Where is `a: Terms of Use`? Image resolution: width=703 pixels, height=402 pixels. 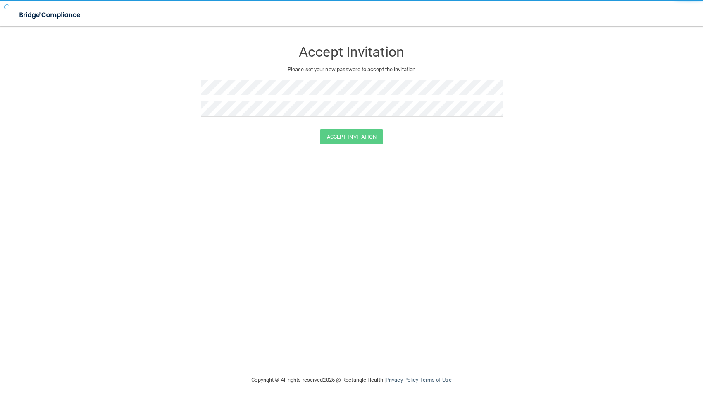 a: Terms of Use is located at coordinates (435, 379).